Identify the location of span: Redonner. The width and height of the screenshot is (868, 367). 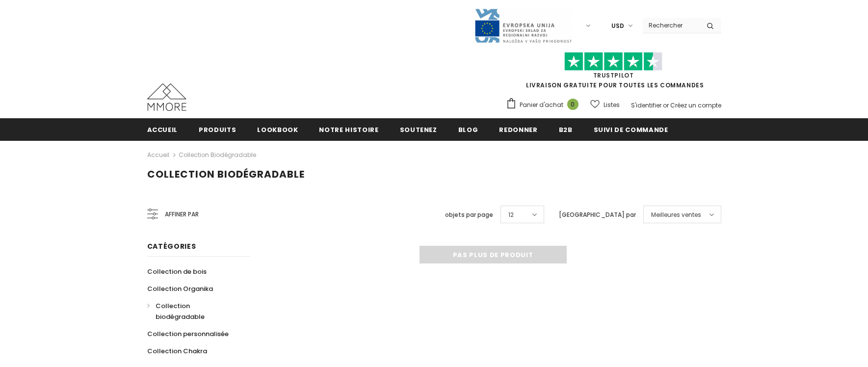
(518, 130).